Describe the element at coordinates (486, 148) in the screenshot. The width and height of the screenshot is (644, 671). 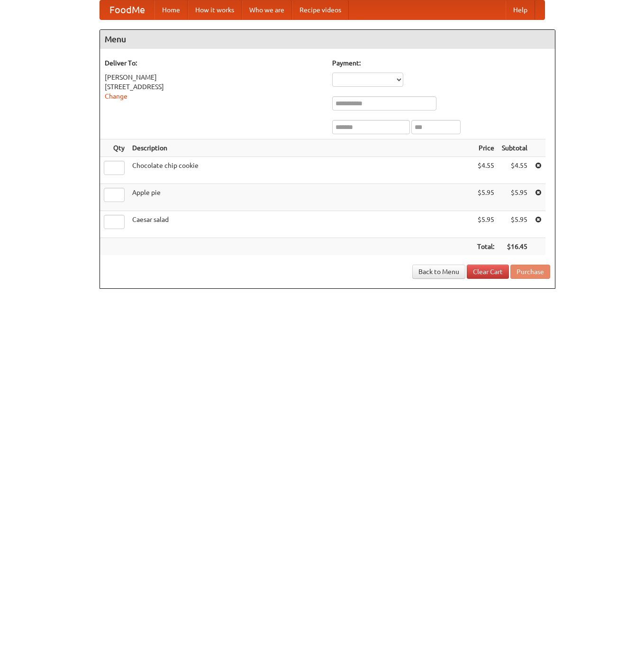
I see `th: Price` at that location.